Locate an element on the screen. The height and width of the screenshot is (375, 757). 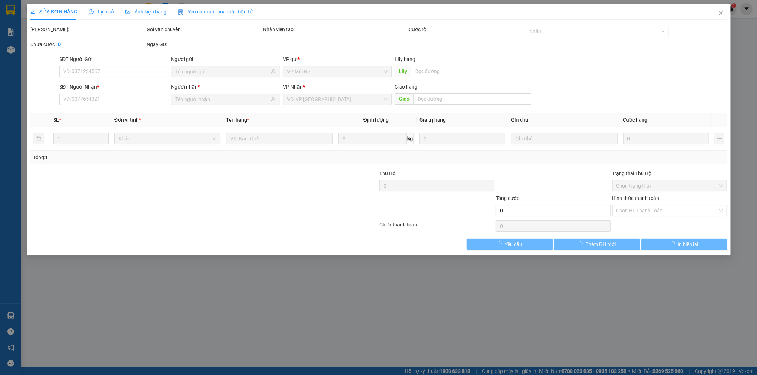
th: Ghi chú is located at coordinates (564, 120).